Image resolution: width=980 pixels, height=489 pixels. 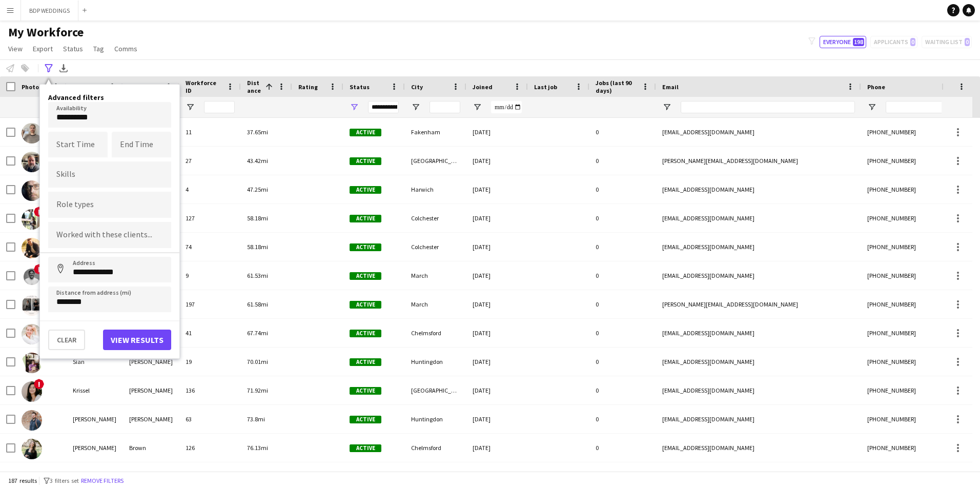 What do you see at coordinates (95, 362) in the screenshot?
I see `div: Sian` at bounding box center [95, 362].